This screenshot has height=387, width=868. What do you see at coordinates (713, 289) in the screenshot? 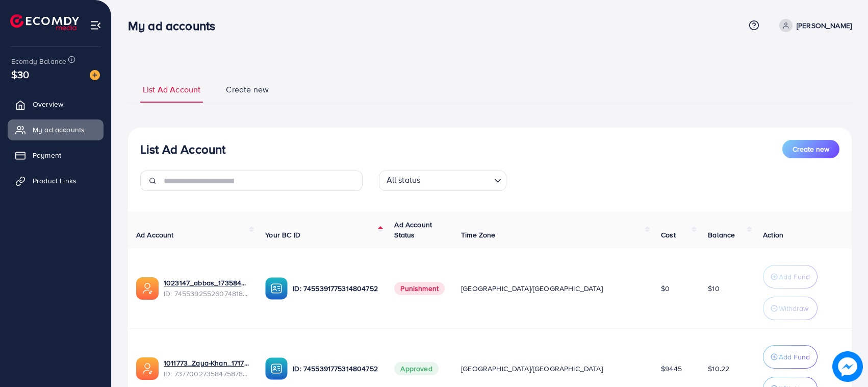
I see `span: $10` at bounding box center [713, 289].